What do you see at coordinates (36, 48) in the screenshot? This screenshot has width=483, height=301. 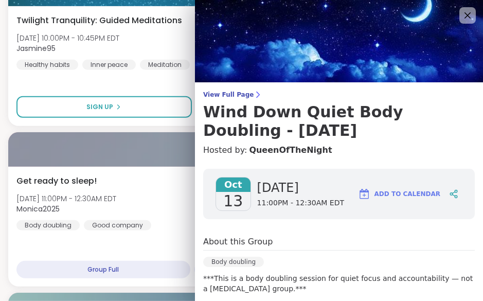 I see `b: Jasmine95` at bounding box center [36, 48].